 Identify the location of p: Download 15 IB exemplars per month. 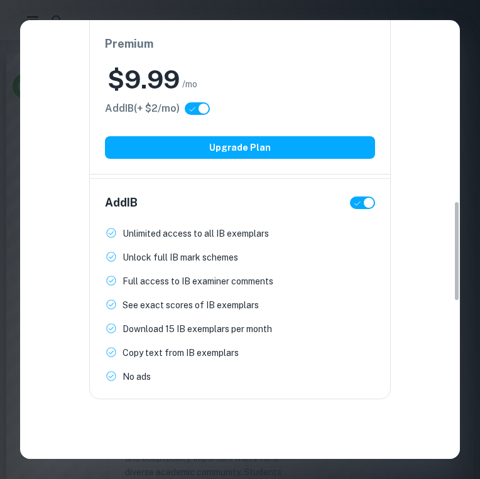
(197, 329).